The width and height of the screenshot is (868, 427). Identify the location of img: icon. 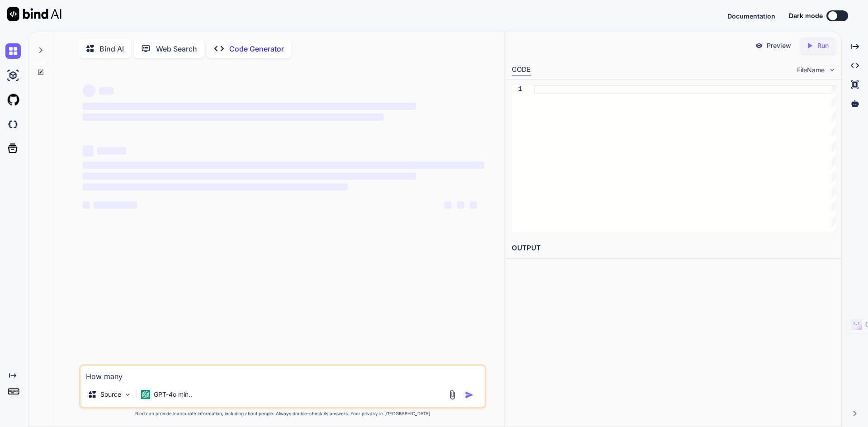
(469, 395).